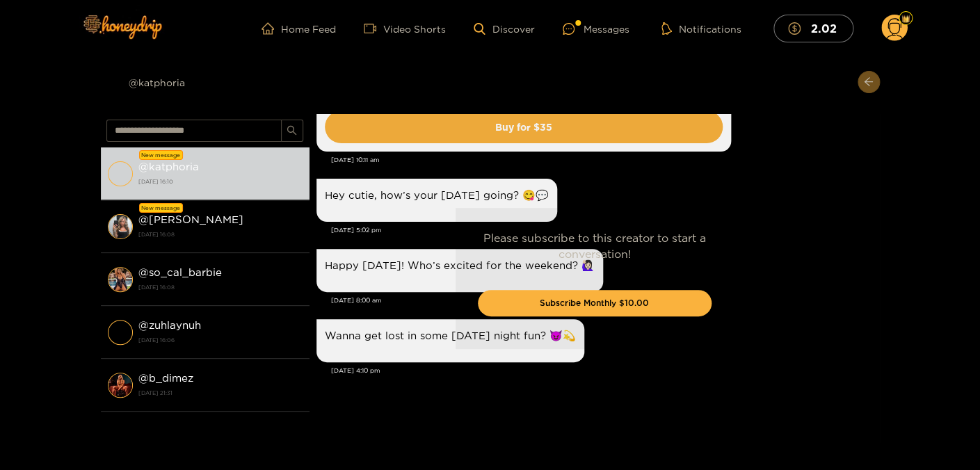  I want to click on button: 2.02, so click(814, 28).